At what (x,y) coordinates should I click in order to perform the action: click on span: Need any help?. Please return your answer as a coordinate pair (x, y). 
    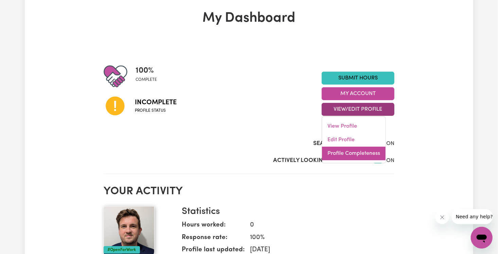
    Looking at the image, I should click on (22, 7).